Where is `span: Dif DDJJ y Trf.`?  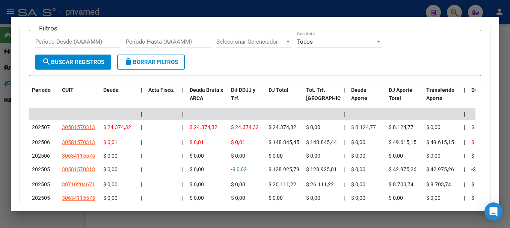
span: Dif DDJJ y Trf. is located at coordinates (243, 94).